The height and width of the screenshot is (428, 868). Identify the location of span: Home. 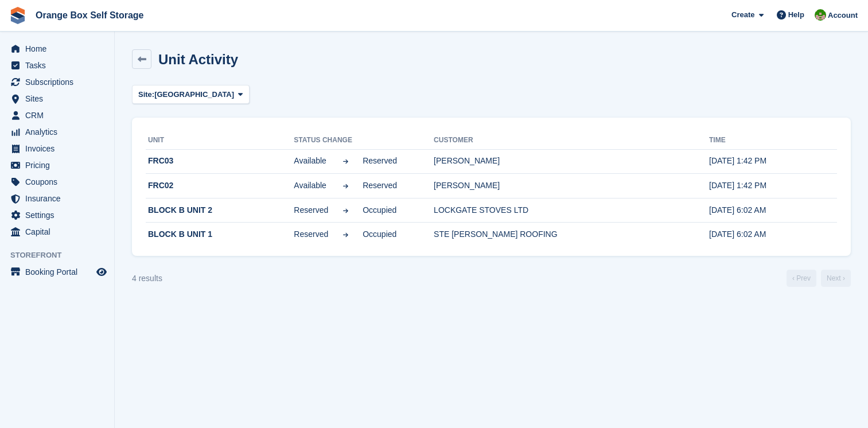
(59, 49).